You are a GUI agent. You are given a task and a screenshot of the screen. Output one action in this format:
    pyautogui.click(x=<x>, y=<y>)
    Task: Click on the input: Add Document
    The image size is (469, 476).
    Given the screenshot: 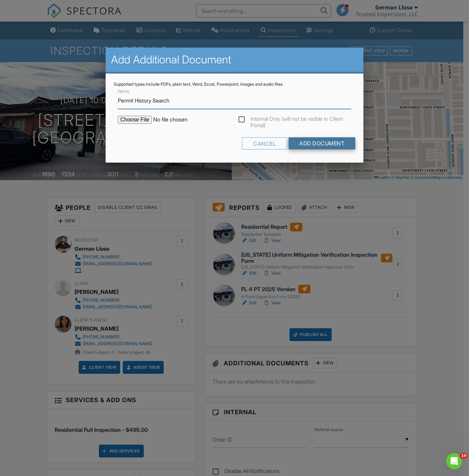 What is the action you would take?
    pyautogui.click(x=322, y=143)
    